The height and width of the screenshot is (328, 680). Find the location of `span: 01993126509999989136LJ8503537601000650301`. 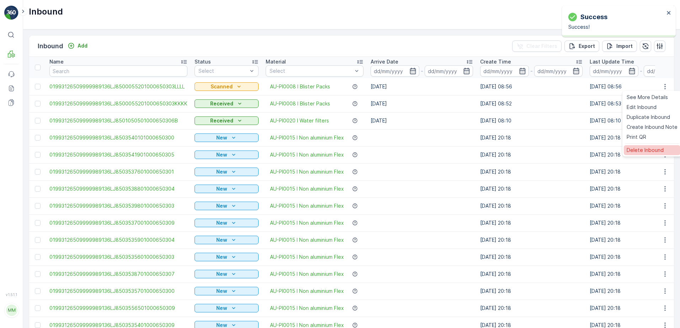

span: 01993126509999989136LJ8503537601000650301 is located at coordinates (118, 172).